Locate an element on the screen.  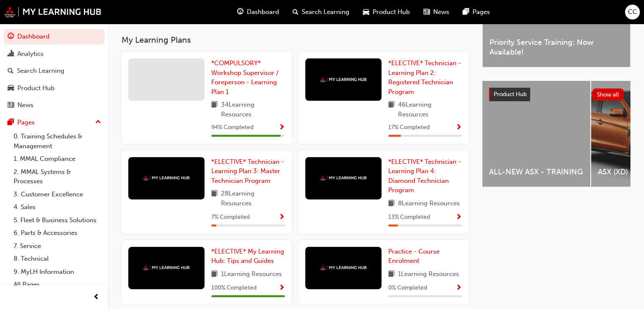
a: News is located at coordinates (54, 105).